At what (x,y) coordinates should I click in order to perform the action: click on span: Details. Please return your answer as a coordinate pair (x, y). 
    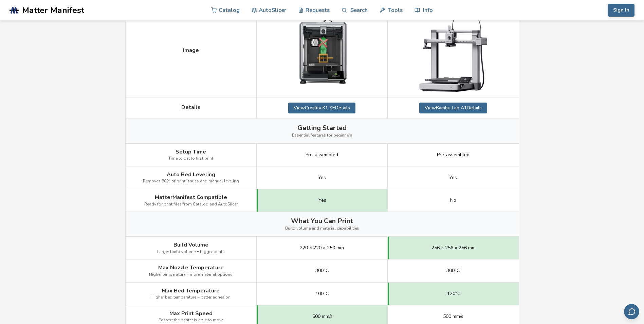
    Looking at the image, I should click on (191, 108).